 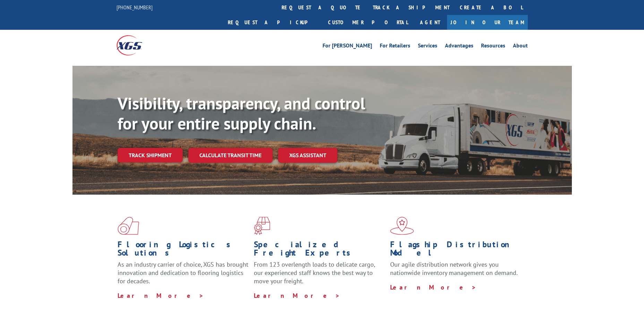 I want to click on img: xgs-icon-total-supply-chain-intelligence-red, so click(x=128, y=226).